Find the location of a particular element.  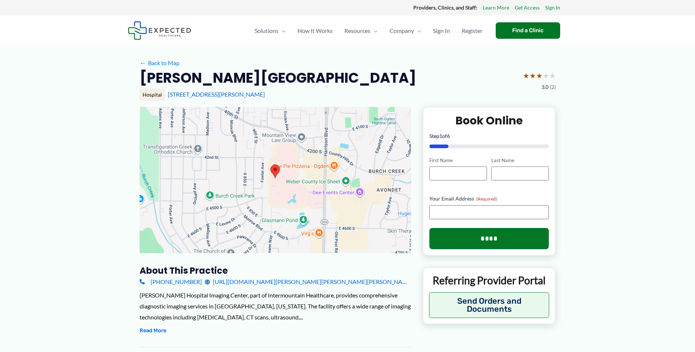

span: Solutions is located at coordinates (266, 31).